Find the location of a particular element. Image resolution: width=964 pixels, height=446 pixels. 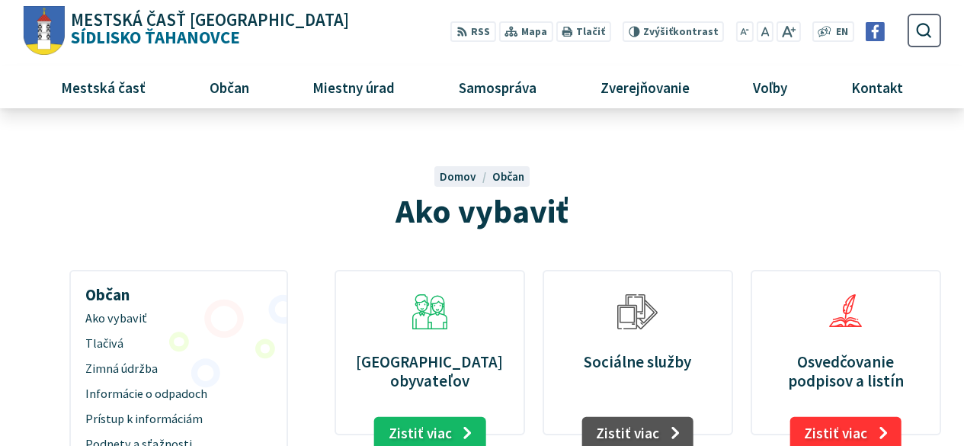

span: Domov is located at coordinates (458, 176).